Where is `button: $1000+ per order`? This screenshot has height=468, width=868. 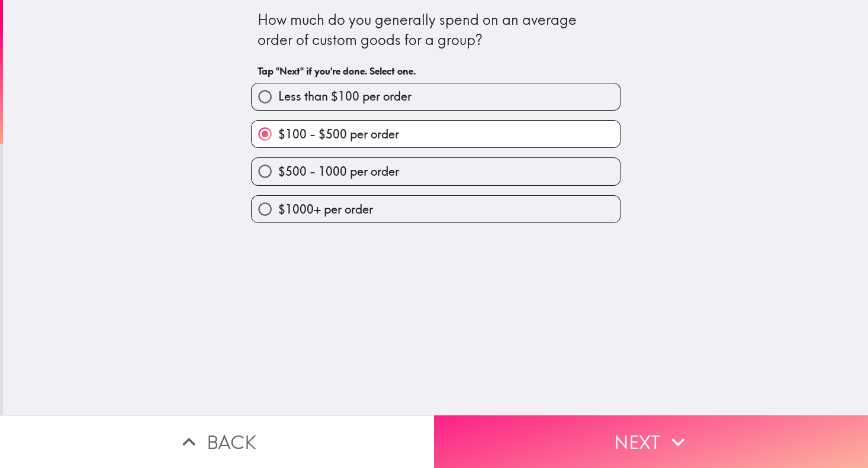 button: $1000+ per order is located at coordinates (436, 209).